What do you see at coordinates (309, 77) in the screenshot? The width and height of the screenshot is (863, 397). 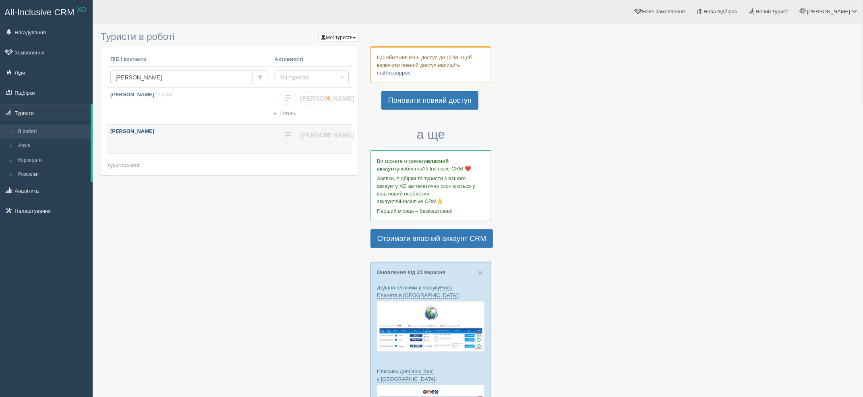 I see `span: Усі туристи` at bounding box center [309, 77].